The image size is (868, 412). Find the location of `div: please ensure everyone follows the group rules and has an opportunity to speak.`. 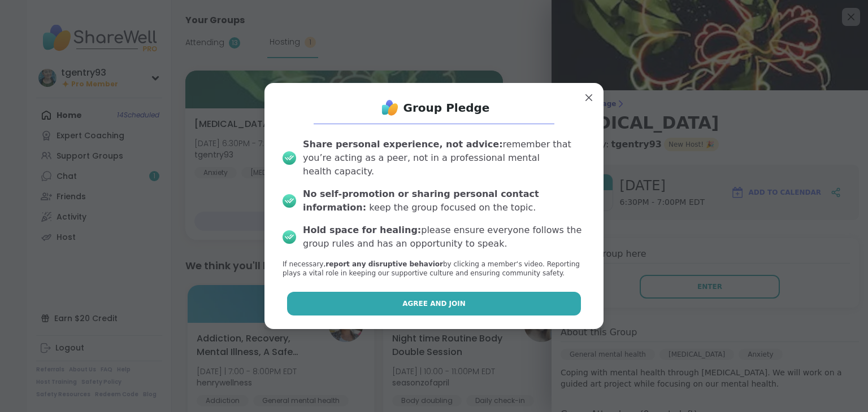

div: please ensure everyone follows the group rules and has an opportunity to speak. is located at coordinates (444, 237).